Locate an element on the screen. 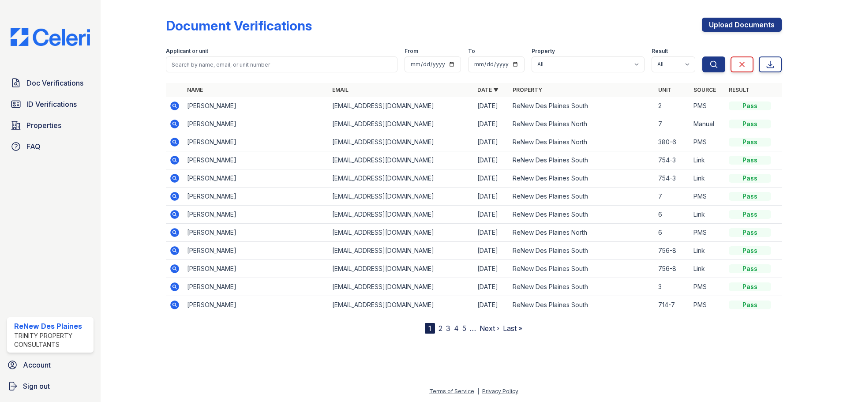  a: Sign out is located at coordinates (50, 386).